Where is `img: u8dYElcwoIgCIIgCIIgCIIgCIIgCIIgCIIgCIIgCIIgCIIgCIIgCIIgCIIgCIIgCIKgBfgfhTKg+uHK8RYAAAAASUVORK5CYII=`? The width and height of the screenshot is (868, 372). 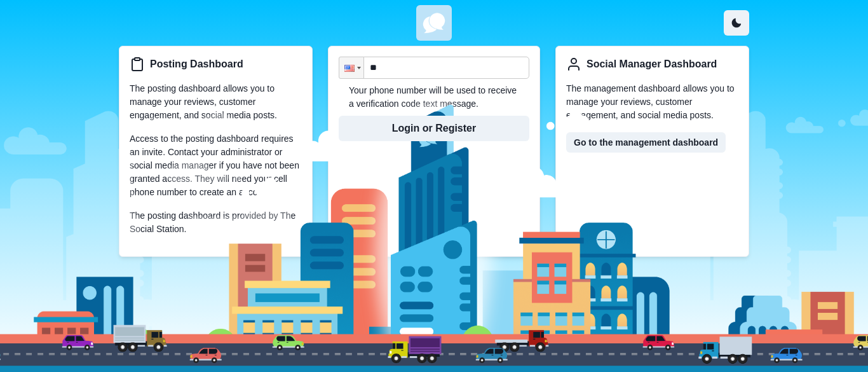
img: u8dYElcwoIgCIIgCIIgCIIgCIIgCIIgCIIgCIIgCIIgCIIgCIIgCIIgCIIgCIIgCIKgBfgfhTKg+uHK8RYAAAAASUVORK5CYII= is located at coordinates (434, 23).